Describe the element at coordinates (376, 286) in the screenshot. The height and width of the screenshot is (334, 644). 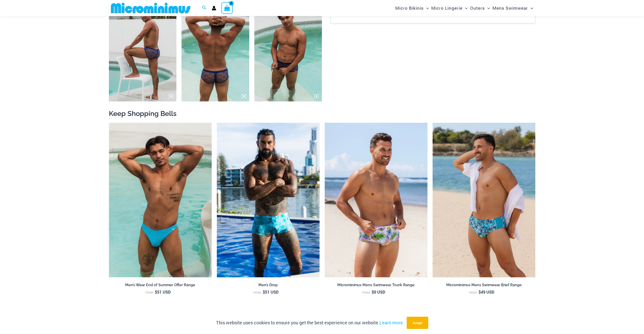
I see `a: Microminimus Mens Swimwear Trunk Range` at that location.